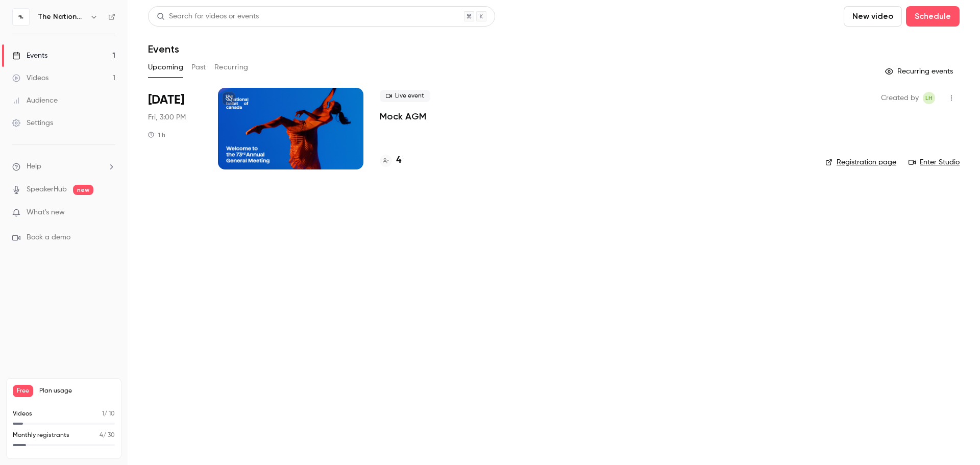  Describe the element at coordinates (163, 49) in the screenshot. I see `h1: Events` at that location.